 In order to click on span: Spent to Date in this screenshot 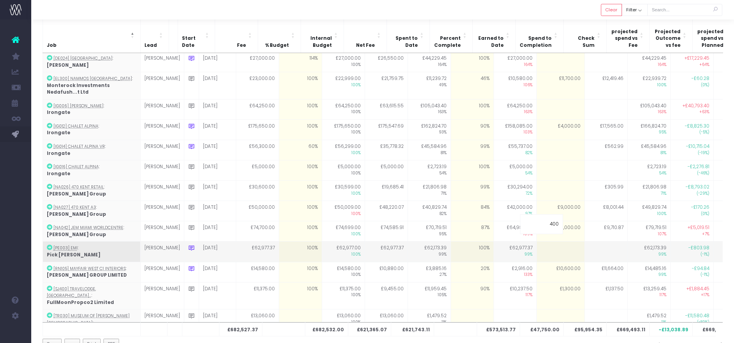, I will do `click(404, 42)`.